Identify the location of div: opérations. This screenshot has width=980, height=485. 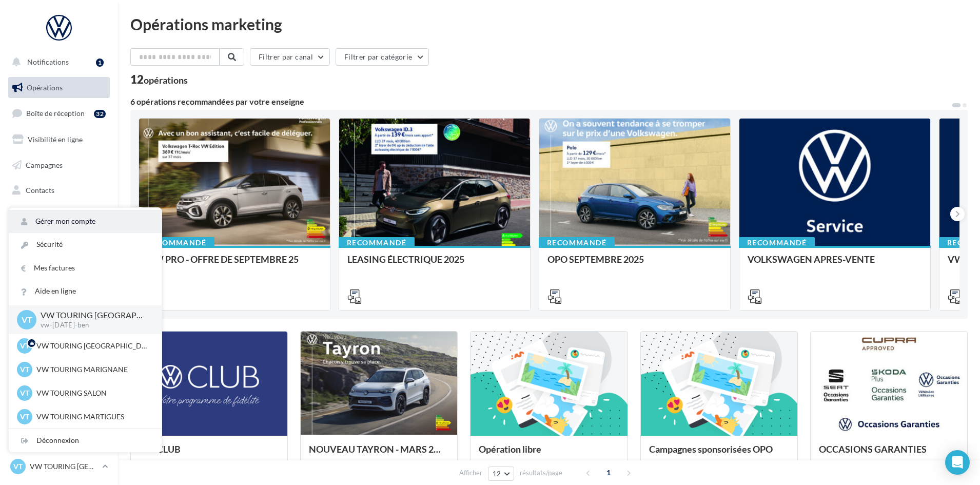
(166, 80).